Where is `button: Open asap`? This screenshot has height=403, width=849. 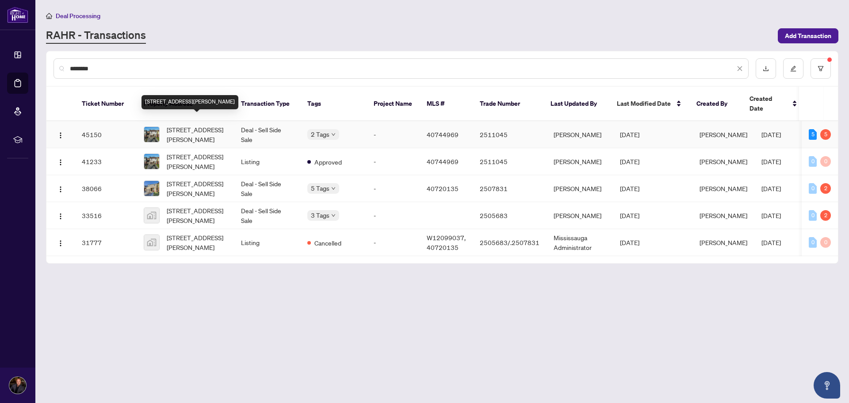 button: Open asap is located at coordinates (827, 385).